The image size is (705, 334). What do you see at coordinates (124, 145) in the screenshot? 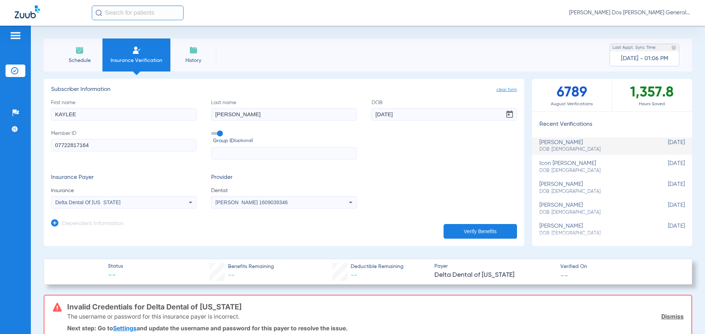
I see `input: Member ID` at bounding box center [124, 145].